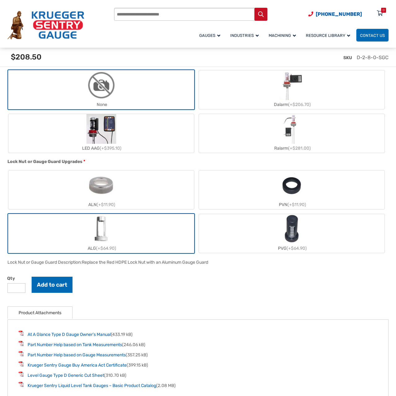 Image resolution: width=396 pixels, height=396 pixels. What do you see at coordinates (46, 25) in the screenshot?
I see `img: Krueger Sentry Gauge` at bounding box center [46, 25].